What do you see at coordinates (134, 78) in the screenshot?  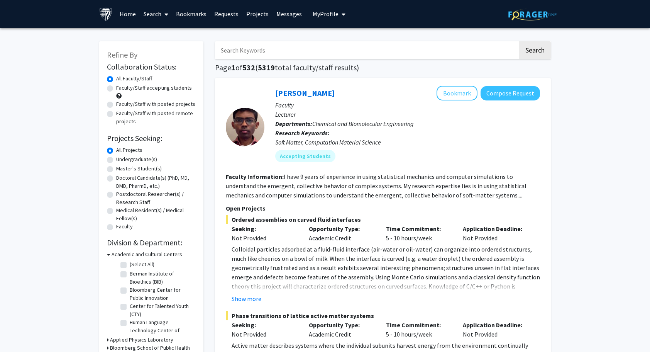 I see `label: All Faculty/Staff` at bounding box center [134, 78].